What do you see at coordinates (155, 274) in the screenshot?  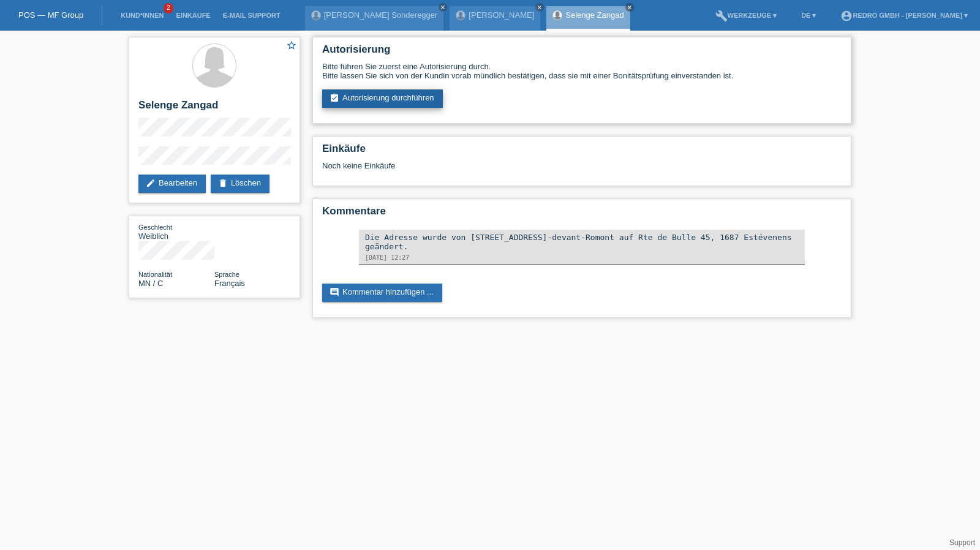 I see `span: Nationalität` at bounding box center [155, 274].